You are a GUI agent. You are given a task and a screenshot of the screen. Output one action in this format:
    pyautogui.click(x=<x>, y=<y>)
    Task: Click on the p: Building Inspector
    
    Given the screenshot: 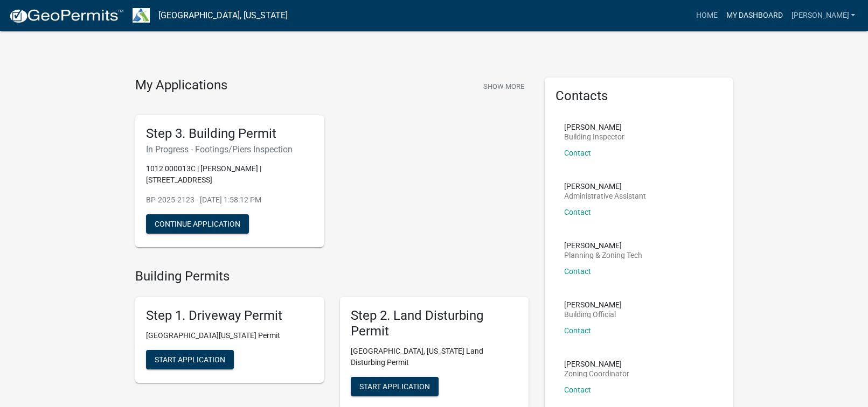 What is the action you would take?
    pyautogui.click(x=594, y=137)
    